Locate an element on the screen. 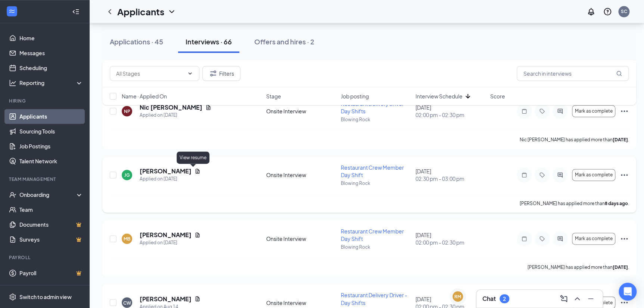  a: Sourcing Tools is located at coordinates (51, 131).